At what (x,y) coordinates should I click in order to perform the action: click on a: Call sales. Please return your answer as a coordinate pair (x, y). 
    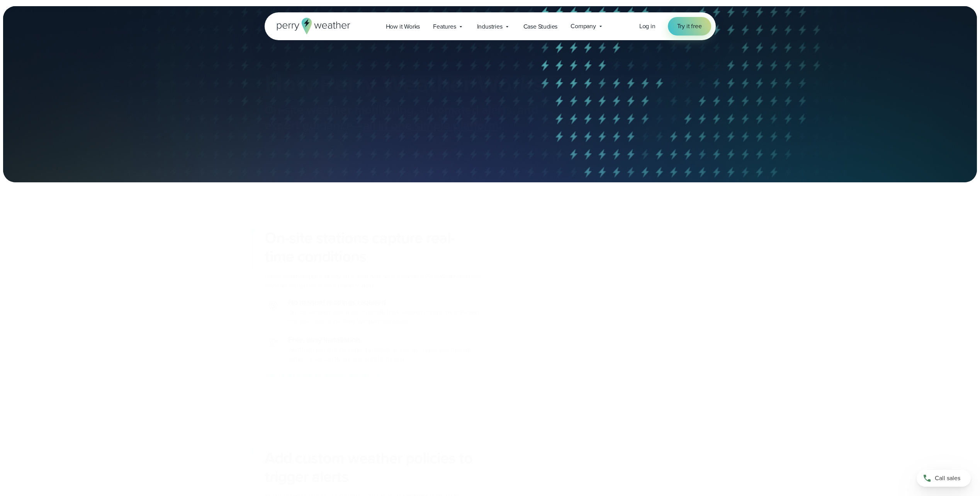
    Looking at the image, I should click on (944, 478).